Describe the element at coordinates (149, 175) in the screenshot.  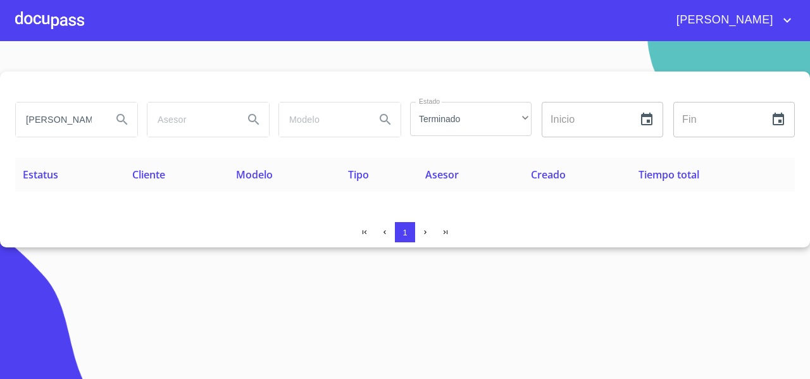
I see `span: Cliente` at that location.